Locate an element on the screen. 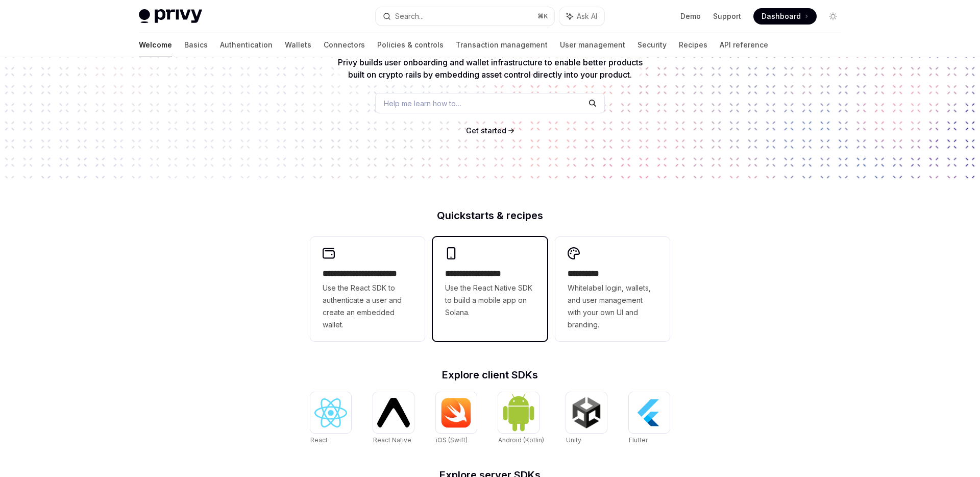 The width and height of the screenshot is (980, 477). span: Whitelabel login, wallets, and user management with your own UI and branding. is located at coordinates (612, 306).